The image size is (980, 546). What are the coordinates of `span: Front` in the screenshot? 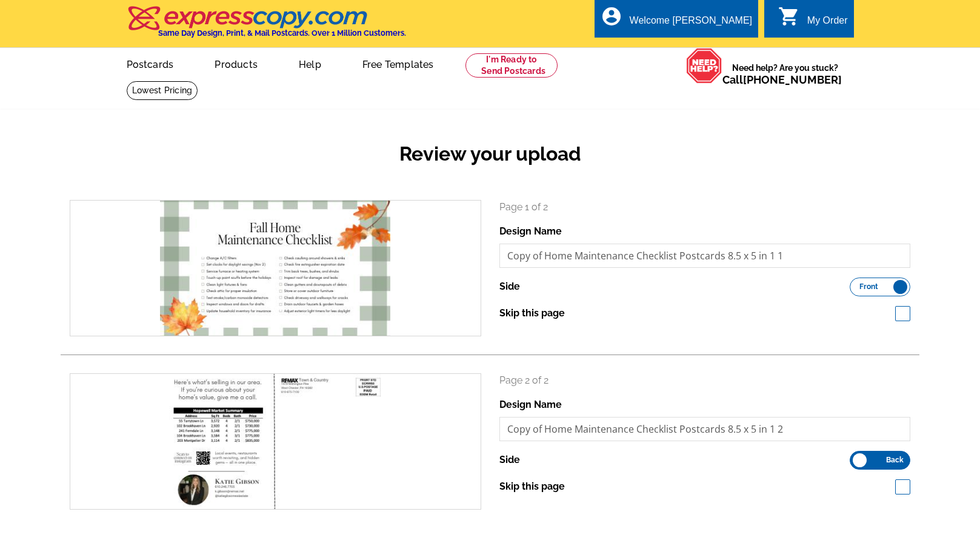 It's located at (869, 287).